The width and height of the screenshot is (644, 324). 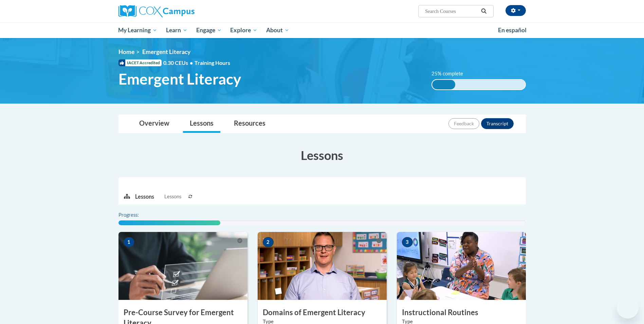 I want to click on span: Learn, so click(x=176, y=31).